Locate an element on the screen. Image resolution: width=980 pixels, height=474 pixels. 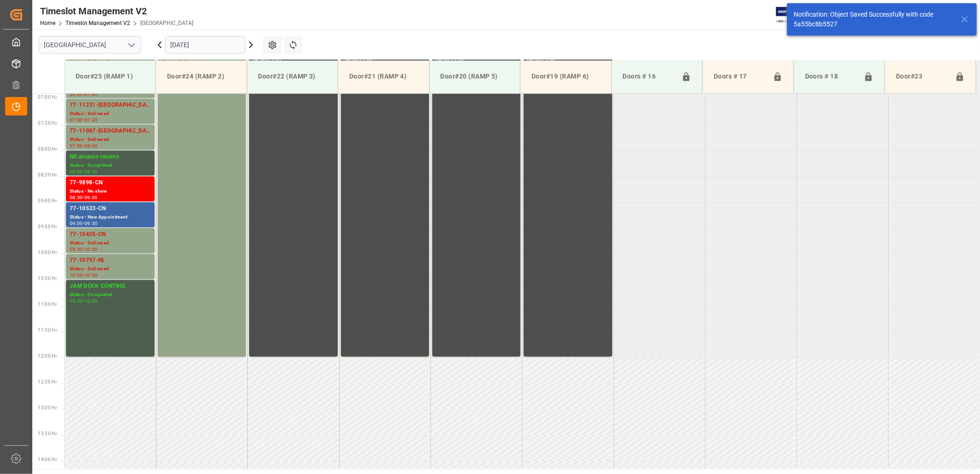
div: 06:30 is located at coordinates (76, 94).